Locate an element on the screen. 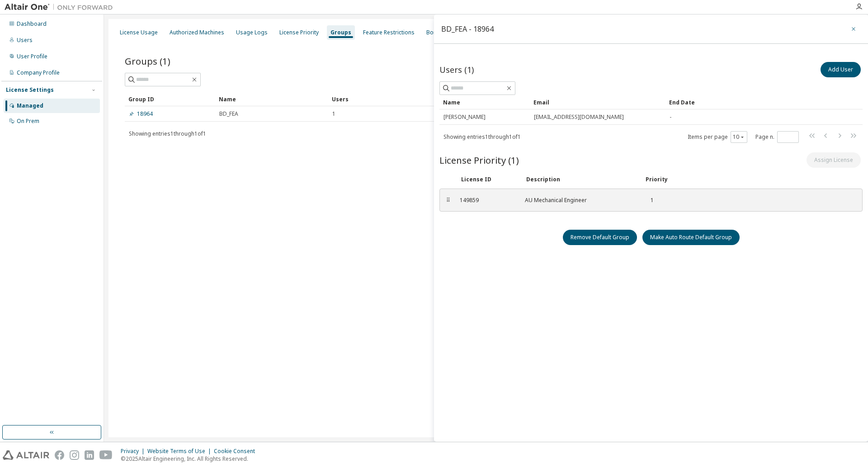  button: Remove Default Group is located at coordinates (600, 237).